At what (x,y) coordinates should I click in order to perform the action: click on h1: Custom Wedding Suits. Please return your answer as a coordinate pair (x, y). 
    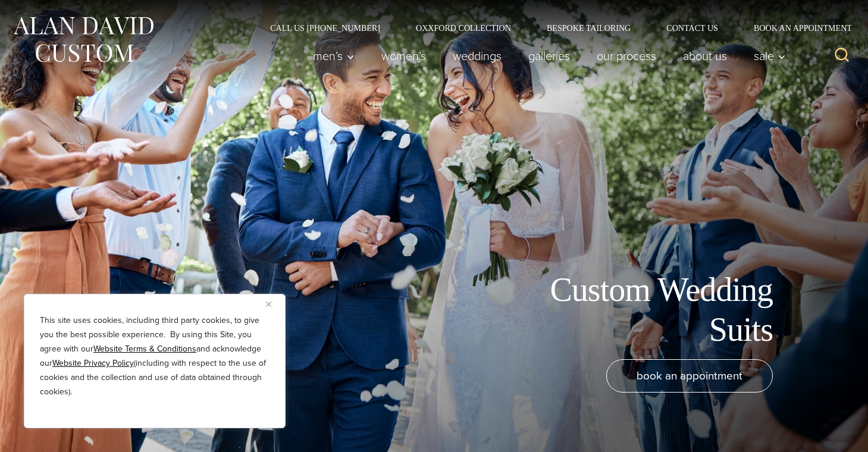
    Looking at the image, I should click on (639, 310).